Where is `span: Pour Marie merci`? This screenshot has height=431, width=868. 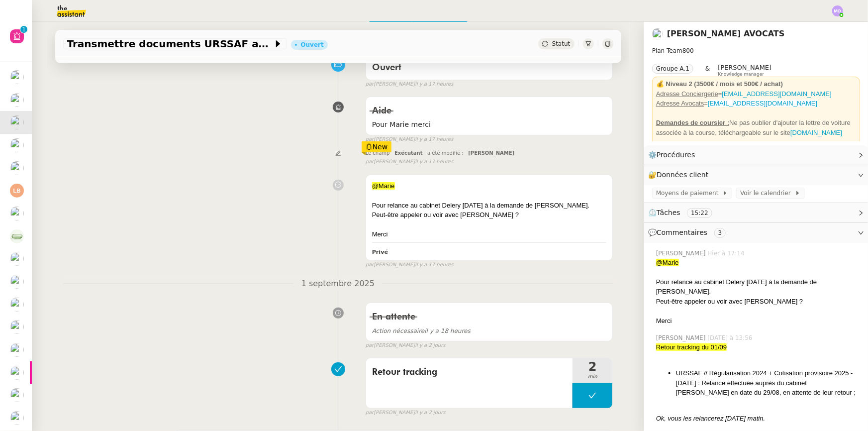
span: Pour Marie merci is located at coordinates (489, 125).